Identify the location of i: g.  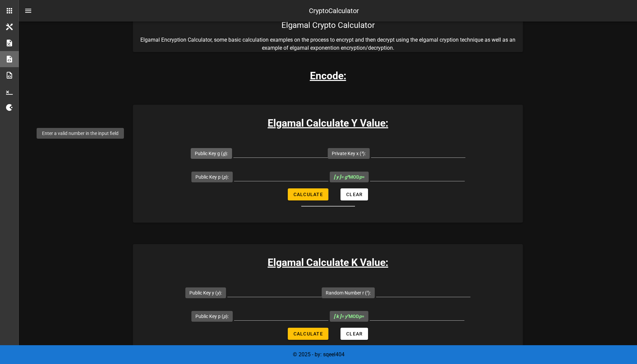
(224, 154).